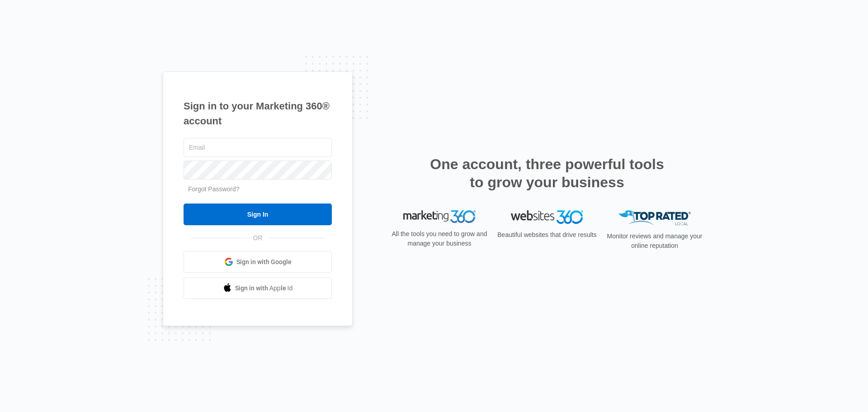  What do you see at coordinates (547, 234) in the screenshot?
I see `p: Beautiful websites that drive results` at bounding box center [547, 234].